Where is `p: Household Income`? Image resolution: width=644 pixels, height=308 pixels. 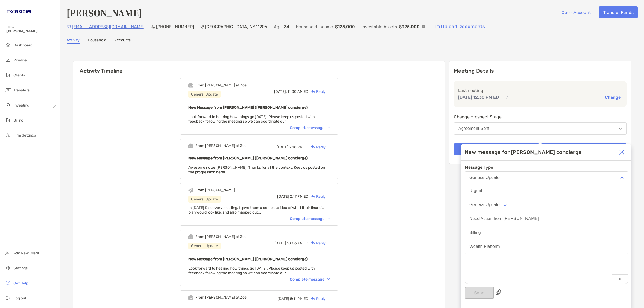 p: Household Income is located at coordinates (314, 26).